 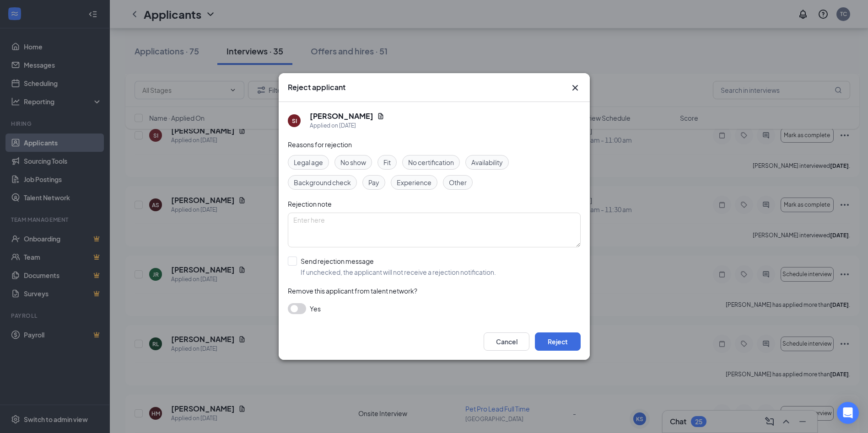 What do you see at coordinates (317, 88) in the screenshot?
I see `h3: Reject applicant` at bounding box center [317, 88].